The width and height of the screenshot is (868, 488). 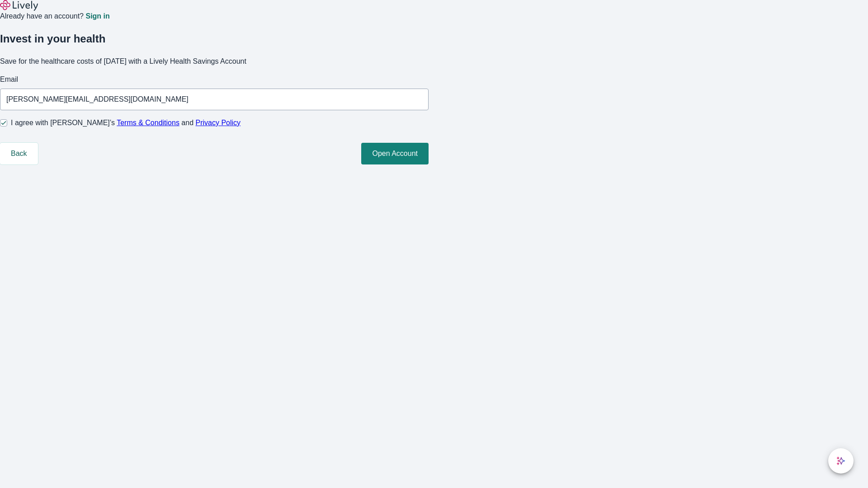 I want to click on svg: Lively AI Assistant, so click(x=841, y=461).